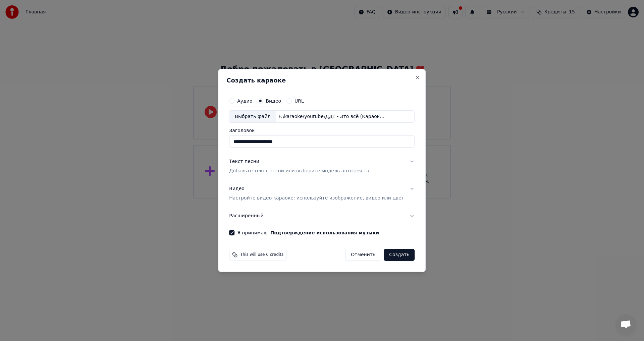  I want to click on label: Заголовок, so click(322, 130).